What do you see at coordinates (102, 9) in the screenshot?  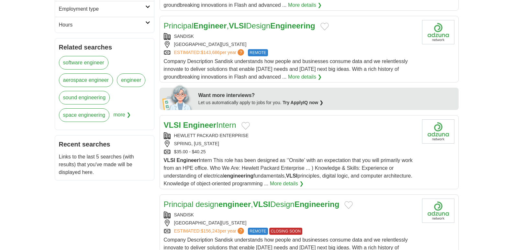 I see `h2: Employment type` at bounding box center [102, 9].